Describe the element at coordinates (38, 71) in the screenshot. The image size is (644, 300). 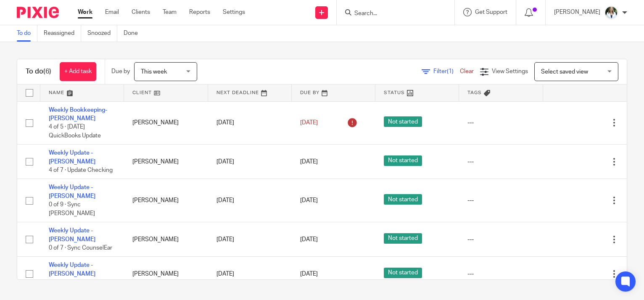
I see `h1: To do` at that location.